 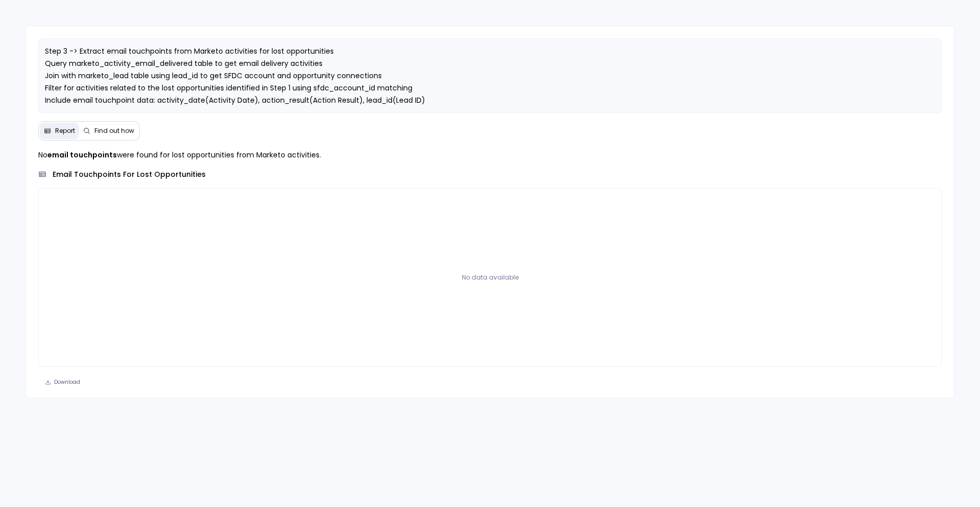 What do you see at coordinates (129, 174) in the screenshot?
I see `span: email touchpoints for lost opportunities` at bounding box center [129, 174].